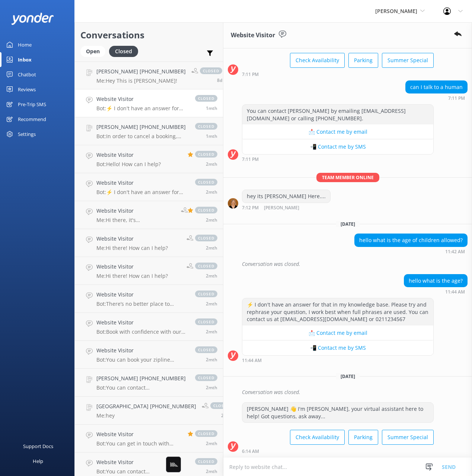  Describe the element at coordinates (250, 208) in the screenshot. I see `strong: 7:12 PM` at that location.